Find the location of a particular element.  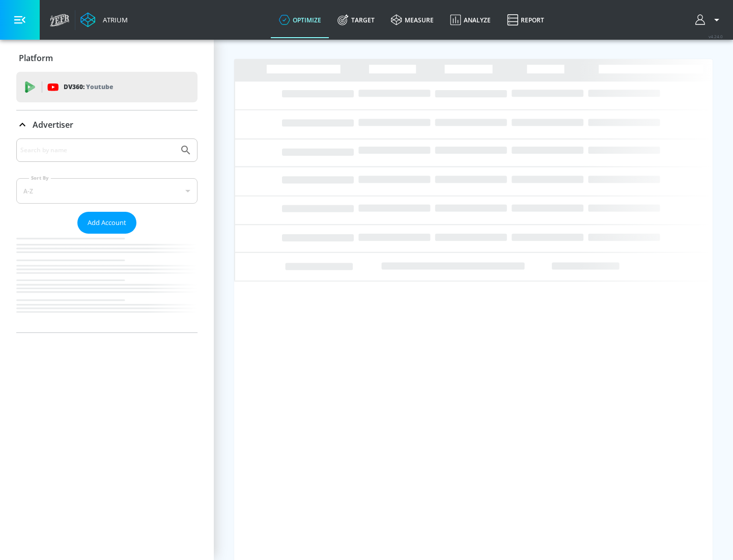

div: Atrium is located at coordinates (113, 20).